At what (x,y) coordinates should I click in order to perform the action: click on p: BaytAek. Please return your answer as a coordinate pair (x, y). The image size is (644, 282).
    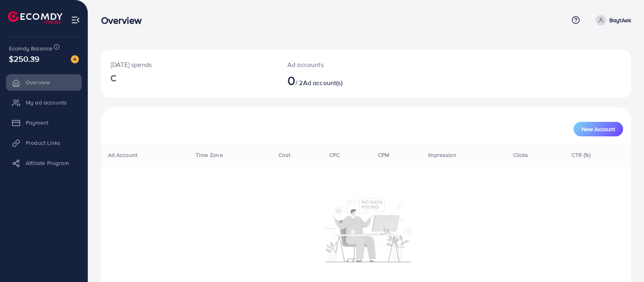
    Looking at the image, I should click on (620, 20).